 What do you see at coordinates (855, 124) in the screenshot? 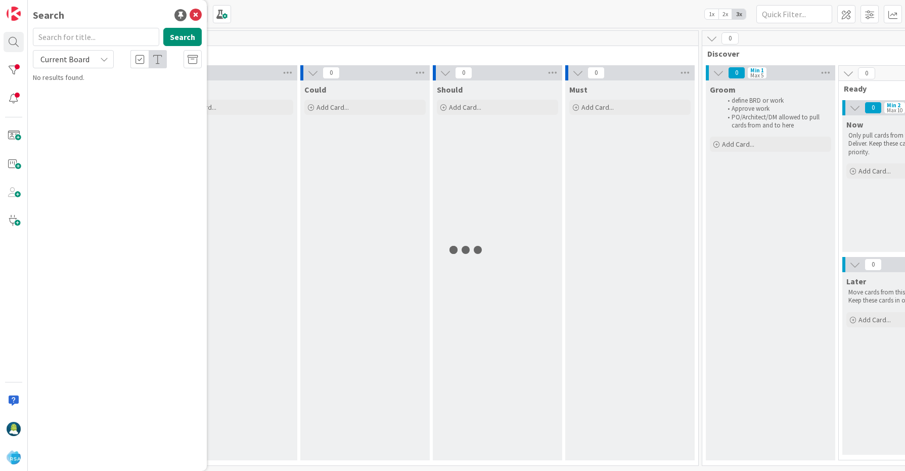
I see `span: Now` at bounding box center [855, 124].